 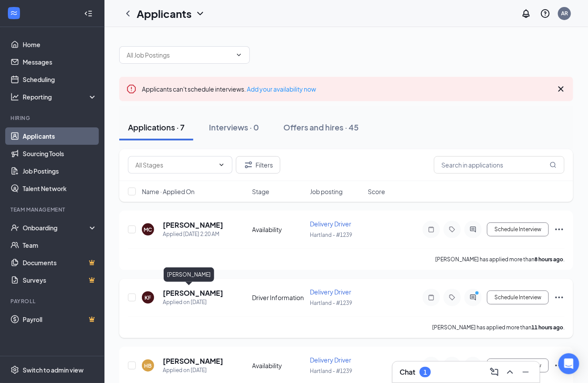 I want to click on svg: ChevronUp, so click(x=510, y=372).